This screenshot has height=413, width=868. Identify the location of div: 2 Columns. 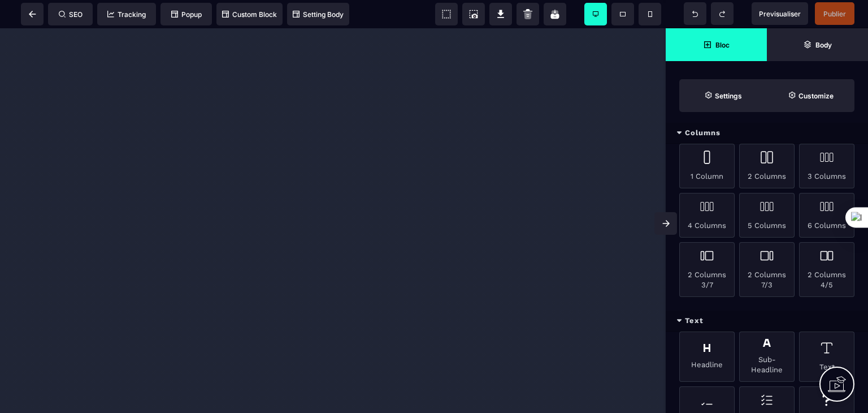
(767, 166).